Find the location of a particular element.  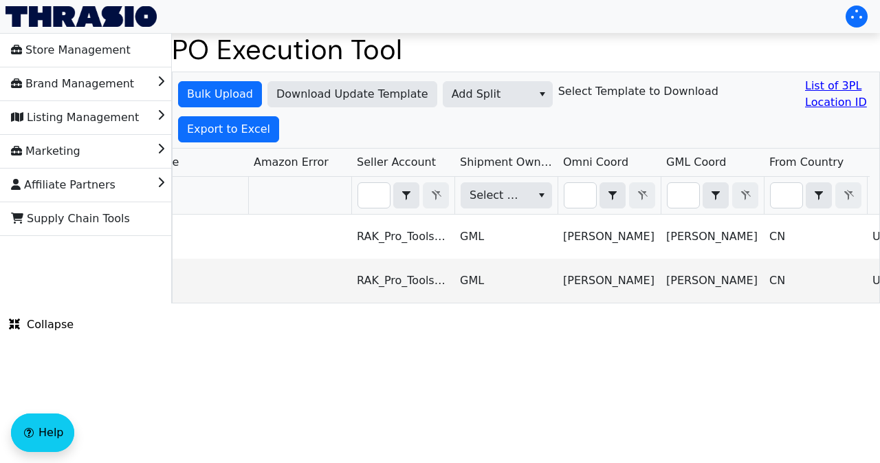

button: Download Update Template is located at coordinates (352, 94).